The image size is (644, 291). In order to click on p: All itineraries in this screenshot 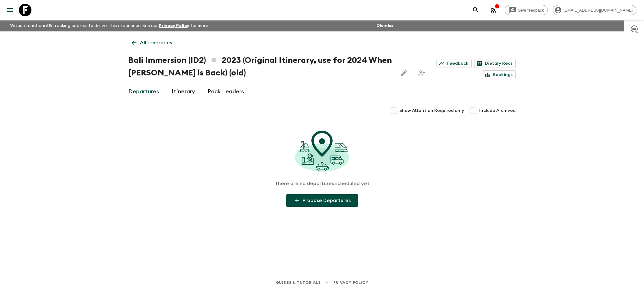, I will do `click(156, 43)`.